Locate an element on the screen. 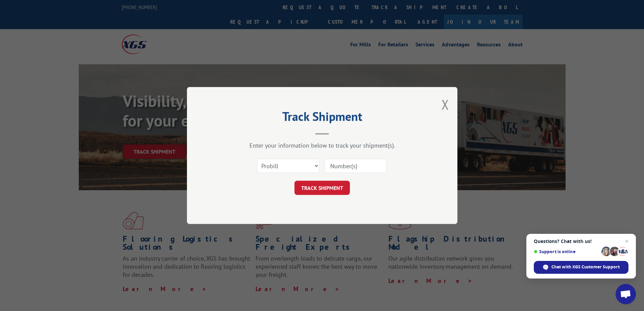 The width and height of the screenshot is (644, 311). span: Support is online is located at coordinates (566, 252).